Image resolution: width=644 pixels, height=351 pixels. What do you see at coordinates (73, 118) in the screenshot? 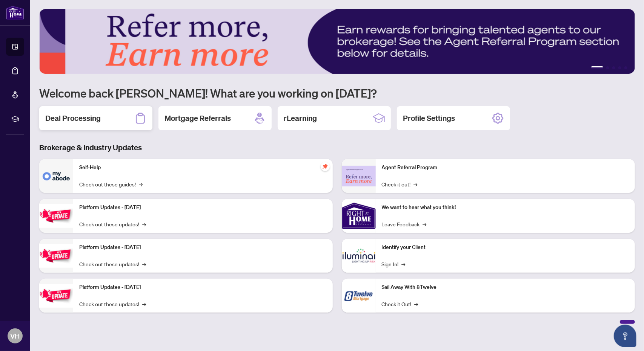
I see `h2: Deal Processing` at bounding box center [73, 118].